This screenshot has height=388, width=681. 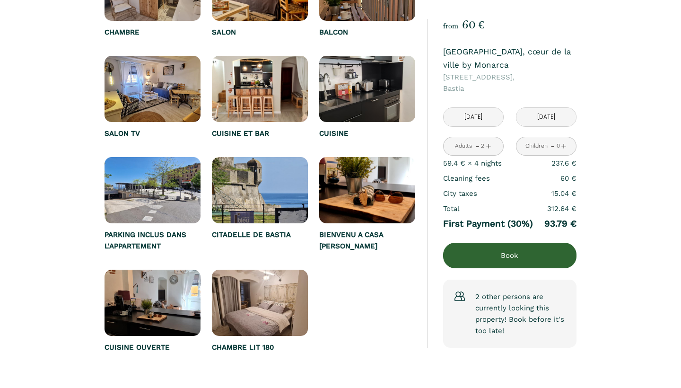 What do you see at coordinates (260, 32) in the screenshot?
I see `p: SALON` at bounding box center [260, 32].